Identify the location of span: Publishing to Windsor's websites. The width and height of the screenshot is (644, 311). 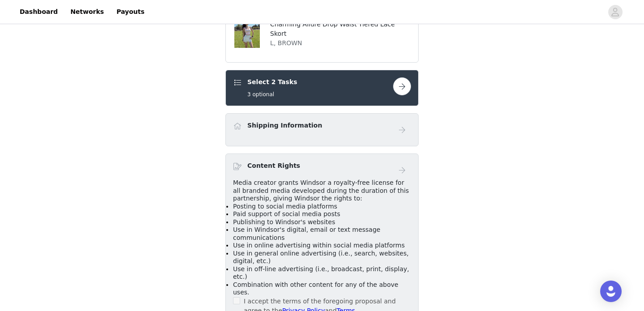
(284, 222).